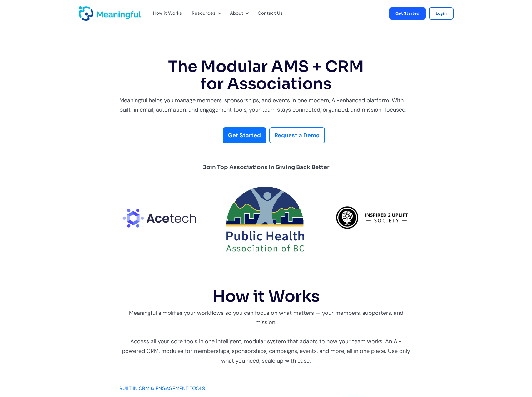  I want to click on div: Meaningful simplifies your workflows so you can focus on what matters — your members, supporters,..., so click(266, 337).